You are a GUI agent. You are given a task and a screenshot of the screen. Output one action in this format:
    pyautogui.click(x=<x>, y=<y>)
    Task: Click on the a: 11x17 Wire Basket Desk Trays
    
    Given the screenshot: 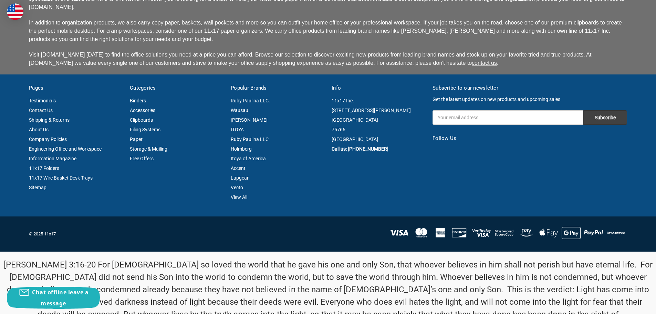 What is the action you would take?
    pyautogui.click(x=61, y=178)
    